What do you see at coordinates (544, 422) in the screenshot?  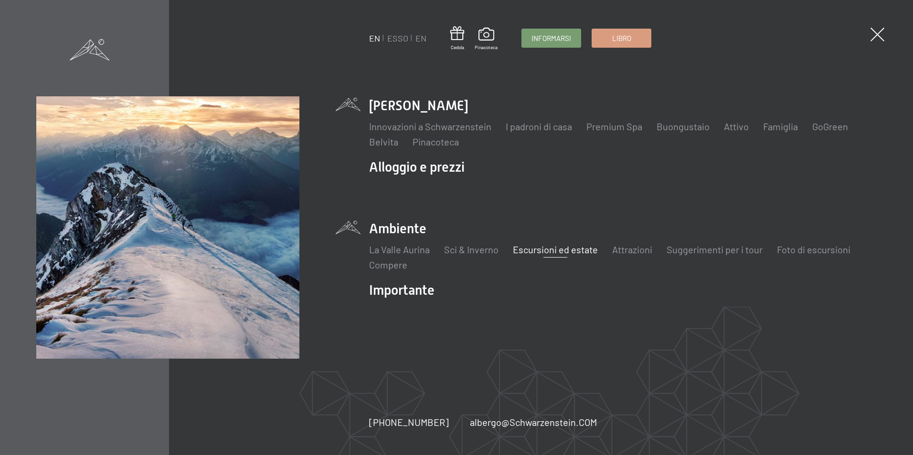 I see `font: Schwarzenstein.` at bounding box center [544, 422].